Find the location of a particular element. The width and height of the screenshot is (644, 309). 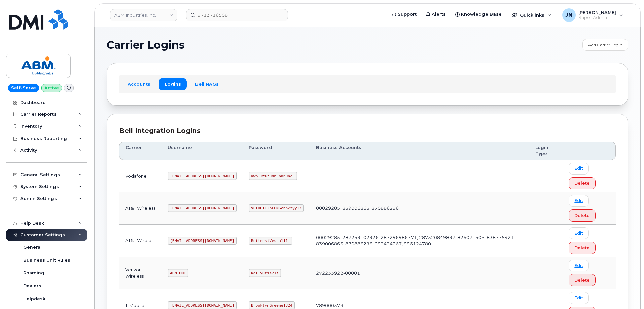

td: Vodafone is located at coordinates (141, 176).